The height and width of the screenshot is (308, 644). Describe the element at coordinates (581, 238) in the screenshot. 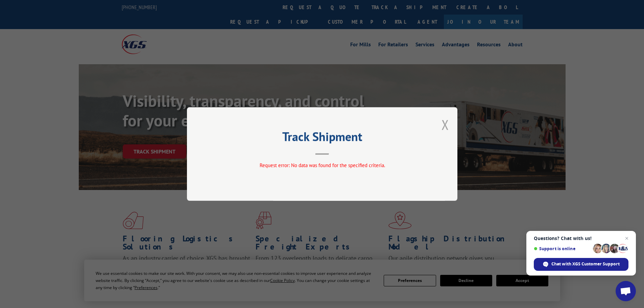

I see `span: Questions? Chat with us!` at that location.